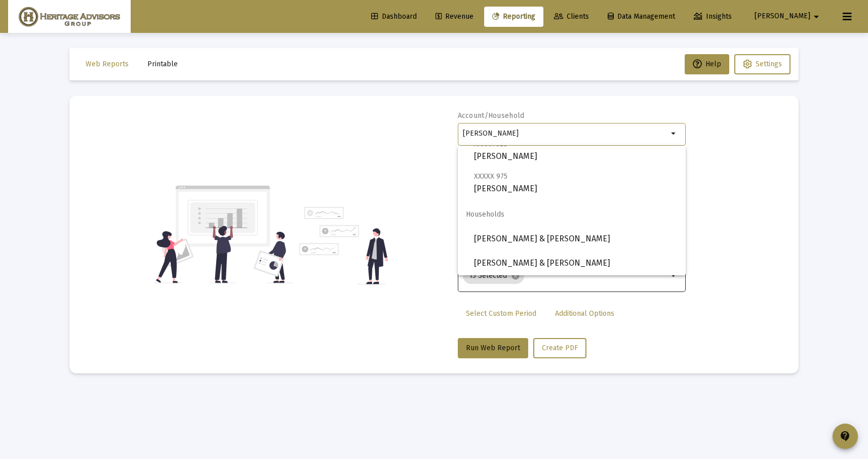 The width and height of the screenshot is (868, 459). What do you see at coordinates (514, 16) in the screenshot?
I see `span: Reporting` at bounding box center [514, 16].